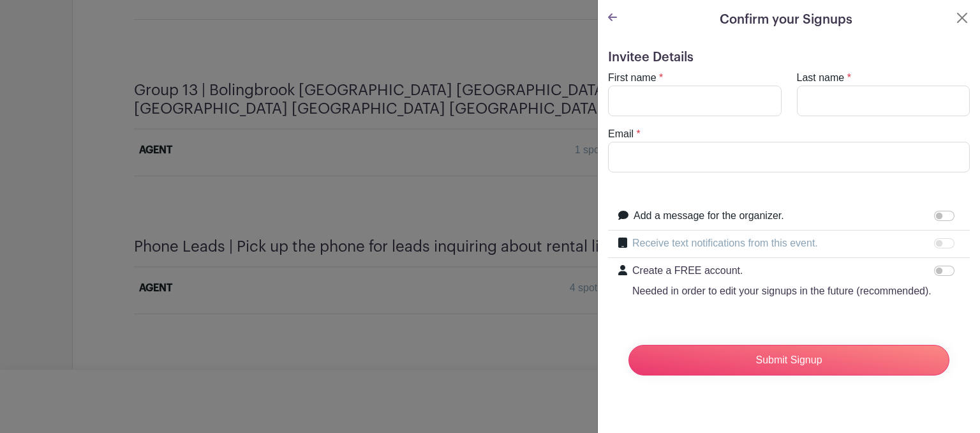  I want to click on h5: Confirm your Signups, so click(787, 20).